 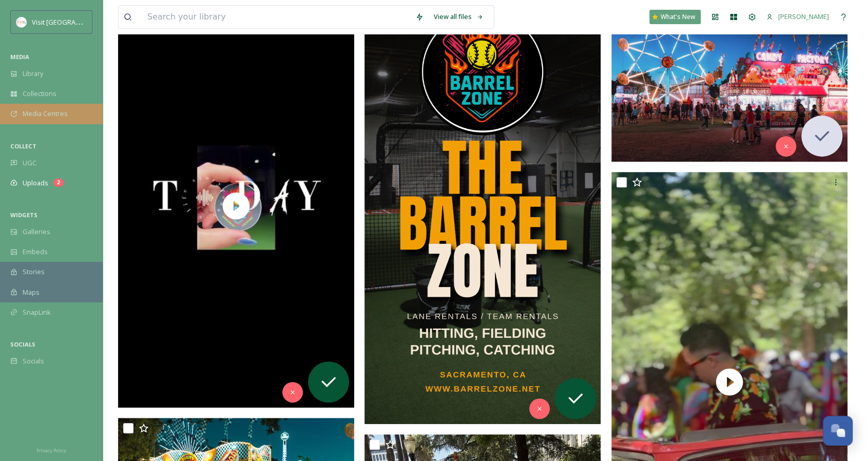 I want to click on input: Search your library, so click(x=276, y=17).